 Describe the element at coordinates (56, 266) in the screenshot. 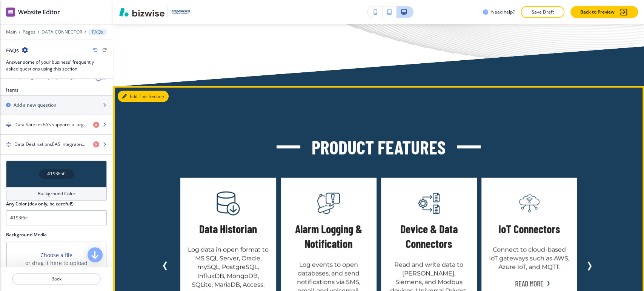

I see `div: Choose a fileor drag it here to uploadMy PhotosFind Photos` at that location.